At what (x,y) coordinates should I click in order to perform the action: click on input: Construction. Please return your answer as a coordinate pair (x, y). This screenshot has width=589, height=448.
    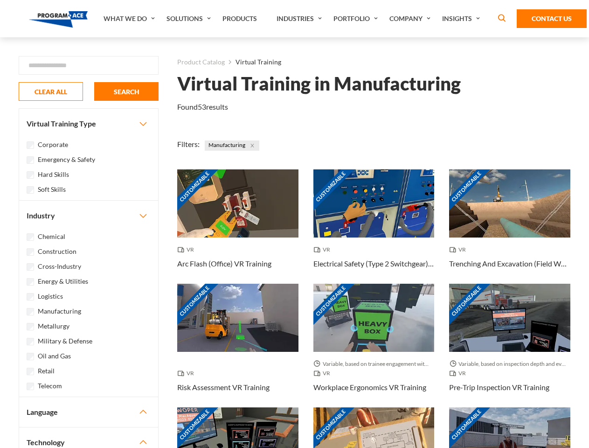
    Looking at the image, I should click on (30, 252).